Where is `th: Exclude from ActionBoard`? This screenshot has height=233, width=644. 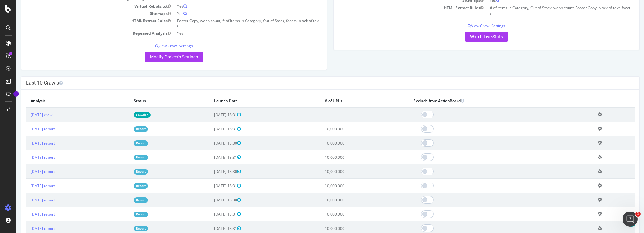 th: Exclude from ActionBoard is located at coordinates (485, 101).